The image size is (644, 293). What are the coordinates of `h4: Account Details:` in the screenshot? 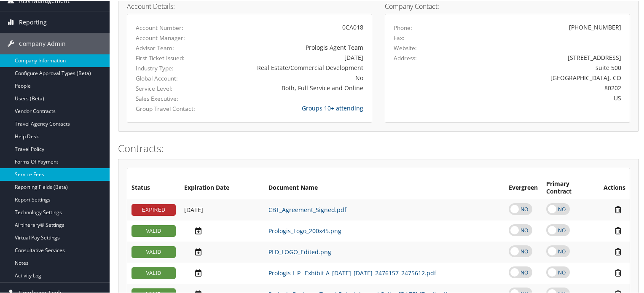 It's located at (250, 6).